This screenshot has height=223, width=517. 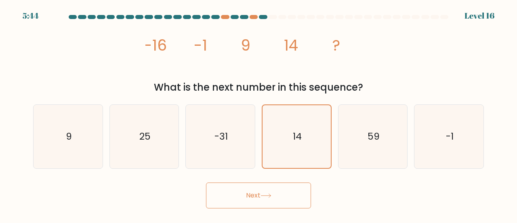 I want to click on div: What is the next number in this sequence?, so click(x=259, y=87).